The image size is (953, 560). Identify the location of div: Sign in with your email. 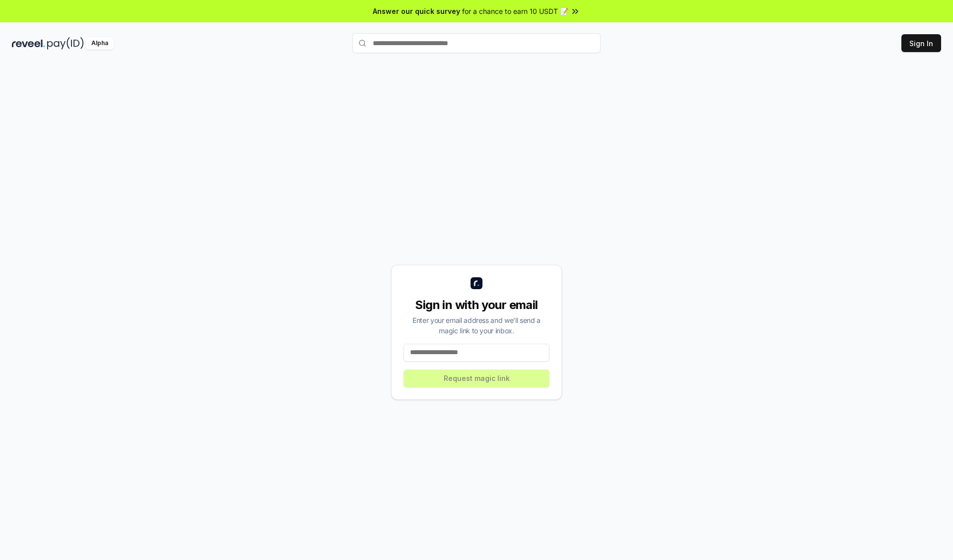
(477, 305).